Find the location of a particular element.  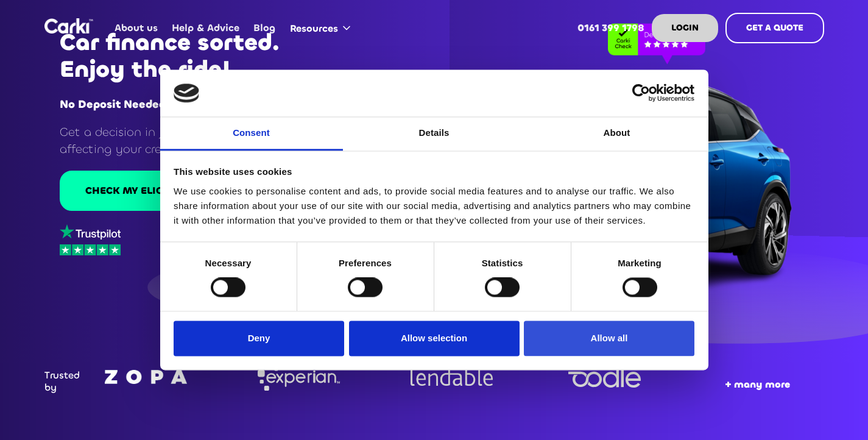

div: Trusted by is located at coordinates (62, 381).